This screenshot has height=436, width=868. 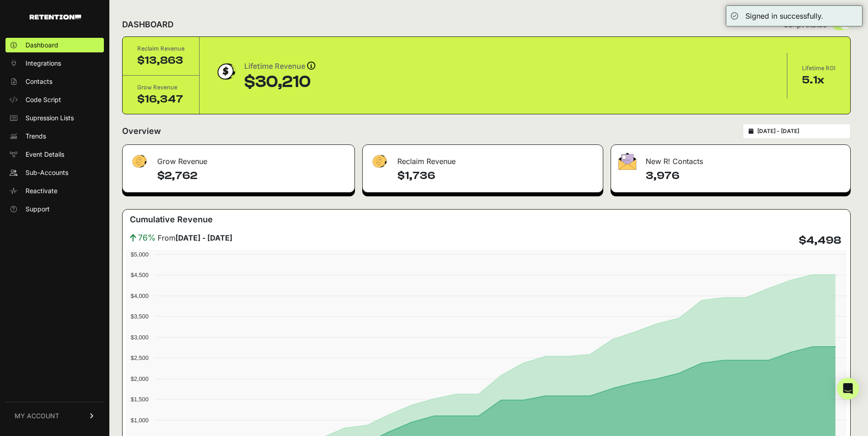 I want to click on a: Reactivate, so click(x=55, y=191).